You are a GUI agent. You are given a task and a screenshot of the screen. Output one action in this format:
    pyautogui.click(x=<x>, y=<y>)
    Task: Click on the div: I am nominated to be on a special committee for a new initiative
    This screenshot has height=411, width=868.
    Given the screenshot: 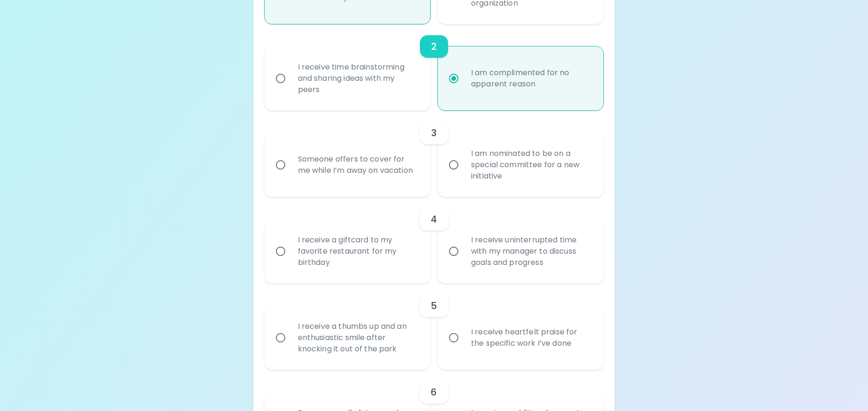 What is the action you would take?
    pyautogui.click(x=530, y=164)
    